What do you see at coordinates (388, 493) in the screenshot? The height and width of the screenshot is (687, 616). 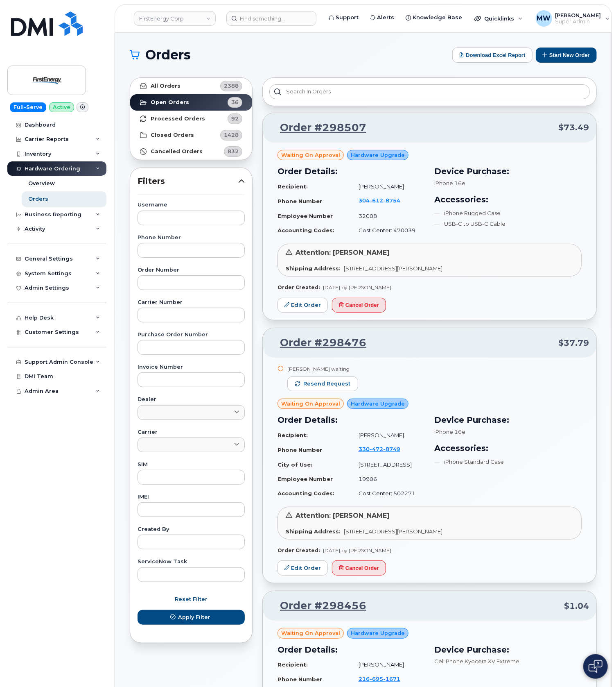 I see `td: Cost Center: 502271` at bounding box center [388, 493].